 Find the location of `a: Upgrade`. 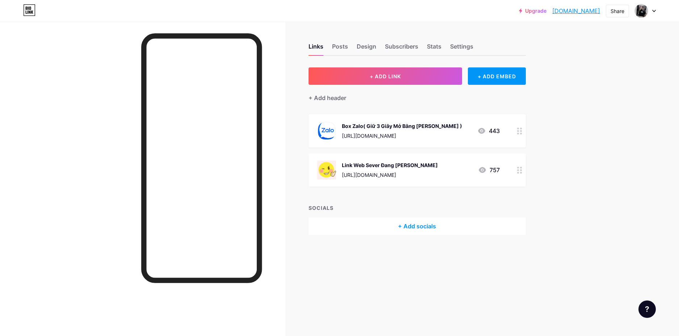

a: Upgrade is located at coordinates (533, 11).